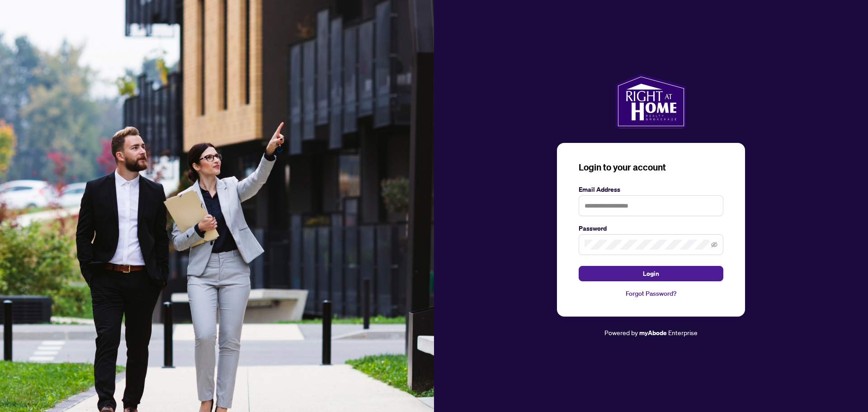 The width and height of the screenshot is (868, 412). What do you see at coordinates (683, 333) in the screenshot?
I see `span: Enterprise` at bounding box center [683, 333].